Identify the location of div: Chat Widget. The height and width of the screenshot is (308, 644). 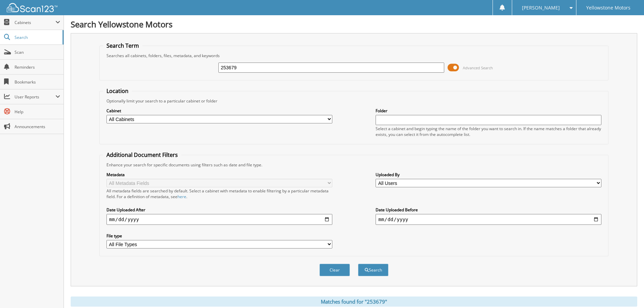
(627, 292).